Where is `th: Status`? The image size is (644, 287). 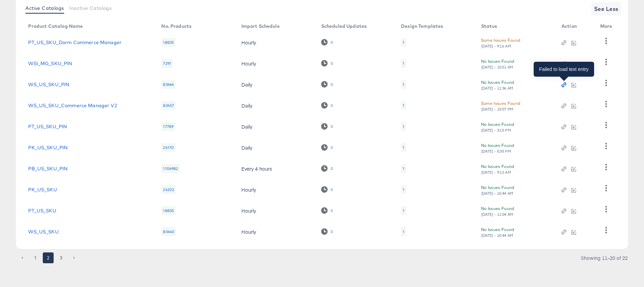 th: Status is located at coordinates (516, 26).